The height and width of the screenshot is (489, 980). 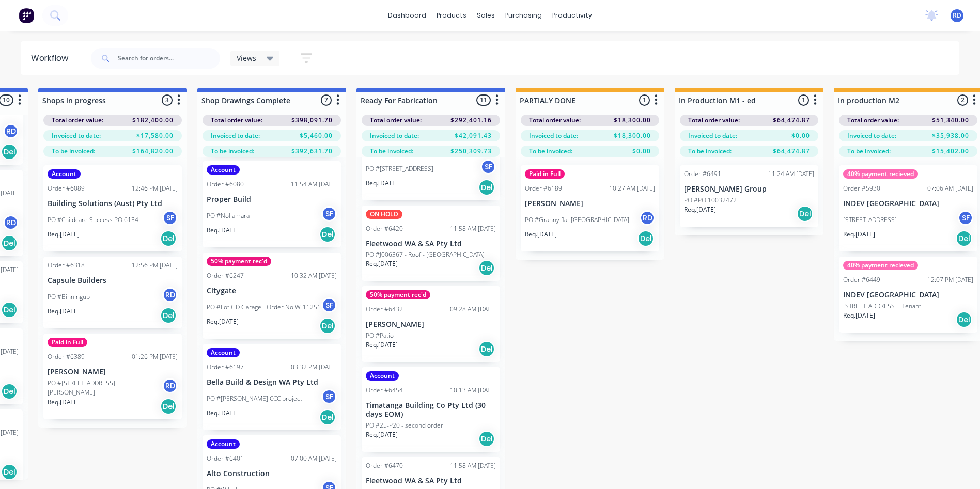 I want to click on div: Order #6189, so click(x=543, y=189).